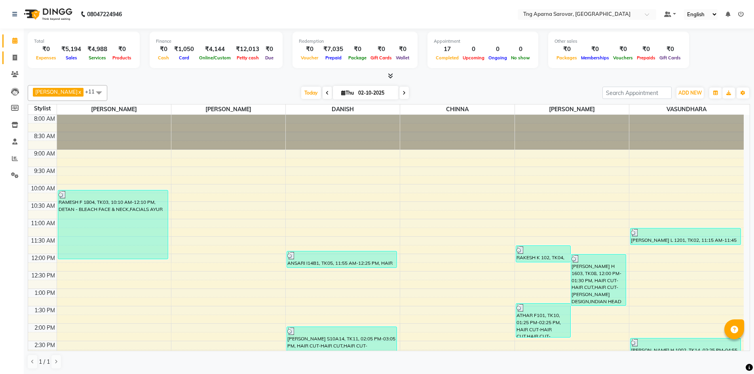 Image resolution: width=754 pixels, height=374 pixels. What do you see at coordinates (690, 93) in the screenshot?
I see `button: ADD NEW` at bounding box center [690, 93].